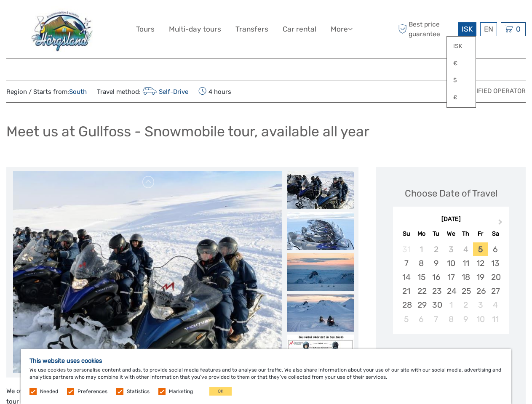 This screenshot has width=532, height=404. What do you see at coordinates (53, 18) in the screenshot?
I see `p: We're away right now. Please check back later!` at bounding box center [53, 18].